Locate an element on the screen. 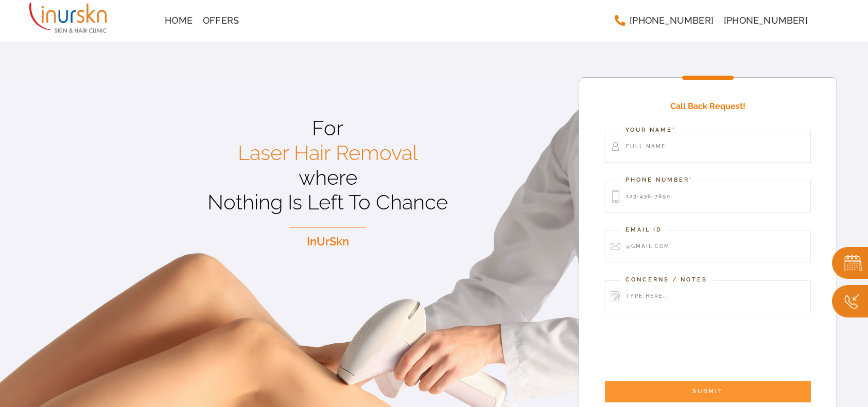  img: Callc.png is located at coordinates (850, 301).